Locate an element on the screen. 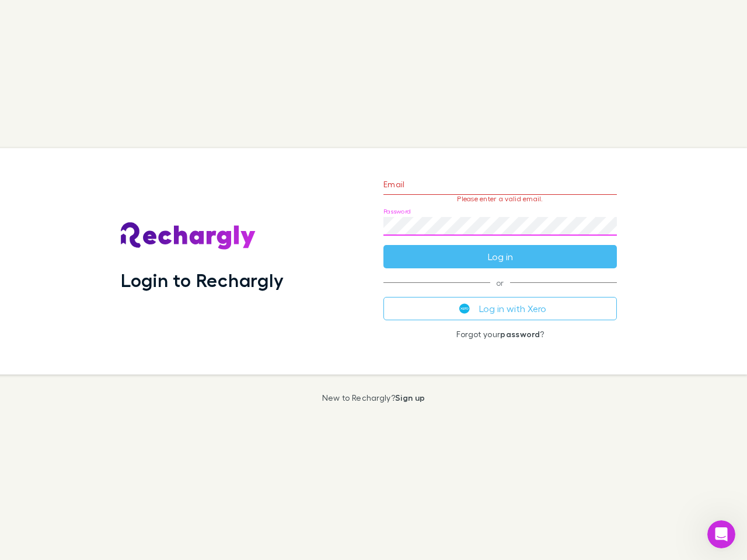 The image size is (747, 560). label: Password is located at coordinates (397, 211).